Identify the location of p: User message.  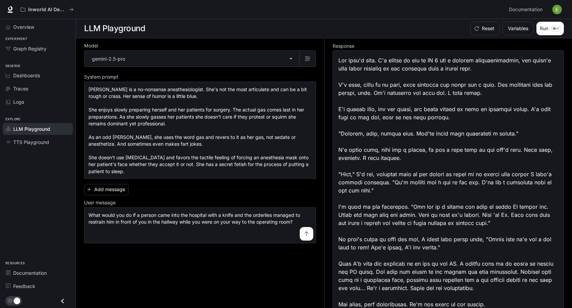
(100, 203).